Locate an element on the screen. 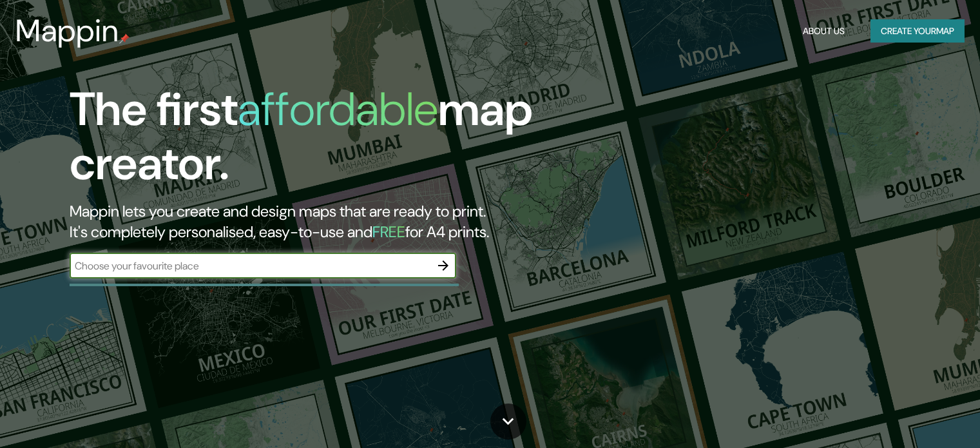 Image resolution: width=980 pixels, height=448 pixels. h1: affordable is located at coordinates (338, 109).